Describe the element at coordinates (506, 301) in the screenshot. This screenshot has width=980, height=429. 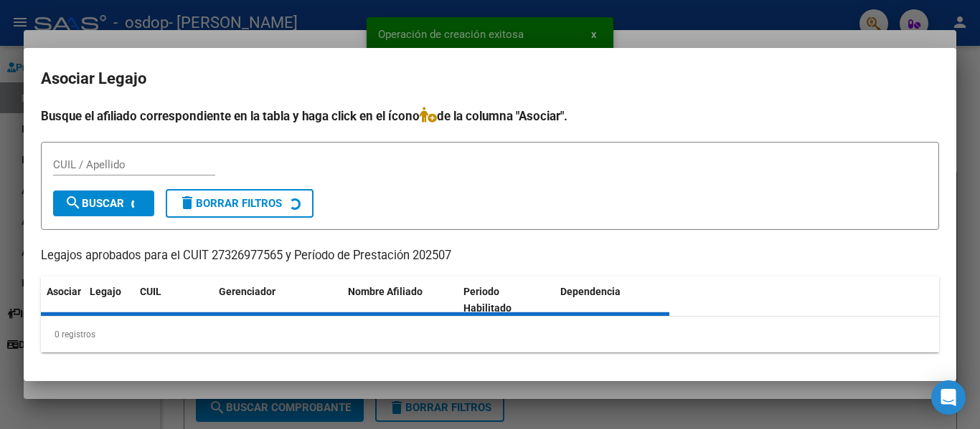
I see `datatable-header-cell: Periodo Habilitado` at that location.